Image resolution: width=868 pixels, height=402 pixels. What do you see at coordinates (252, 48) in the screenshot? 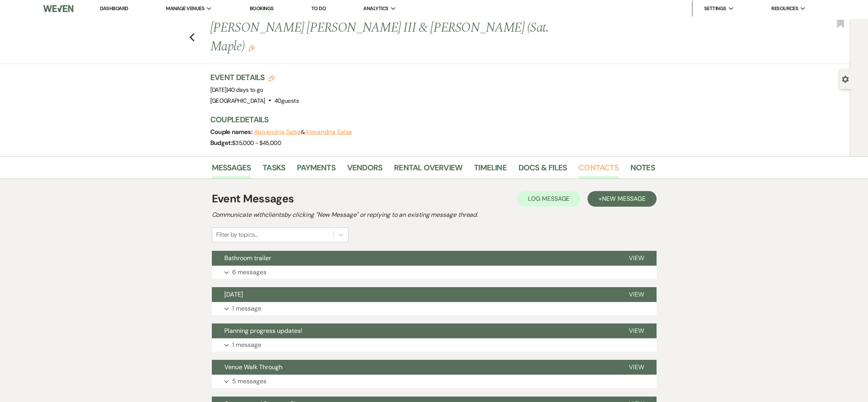
I see `button: Edit` at bounding box center [252, 48].